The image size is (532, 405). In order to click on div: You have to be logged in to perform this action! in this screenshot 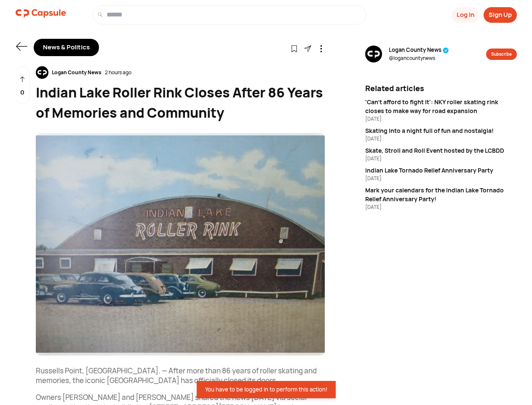, I will do `click(266, 389)`.